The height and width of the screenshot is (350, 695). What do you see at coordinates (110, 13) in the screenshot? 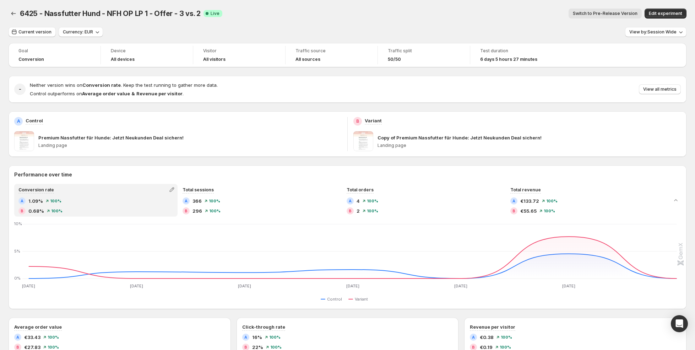
I see `span: 6425 - Nassfutter Hund - NFH OP LP 1 - Offer - 3 vs. 2` at bounding box center [110, 13].